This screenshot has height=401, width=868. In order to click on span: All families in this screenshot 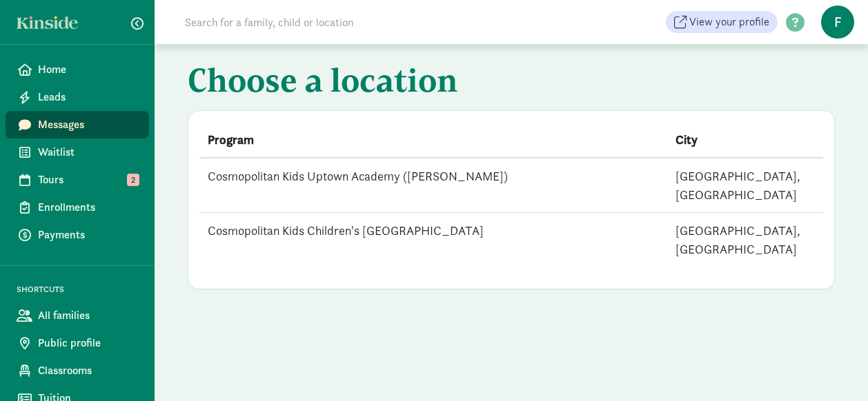, I will do `click(88, 315)`.